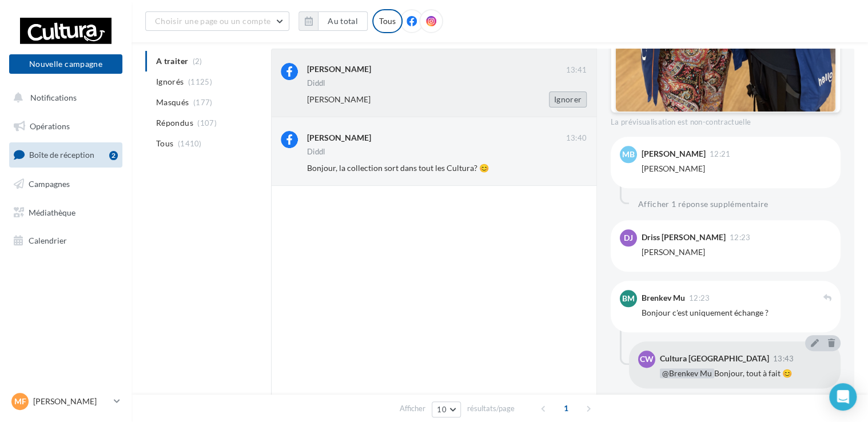 The image size is (868, 422). Describe the element at coordinates (66, 241) in the screenshot. I see `a: Calendrier` at that location.